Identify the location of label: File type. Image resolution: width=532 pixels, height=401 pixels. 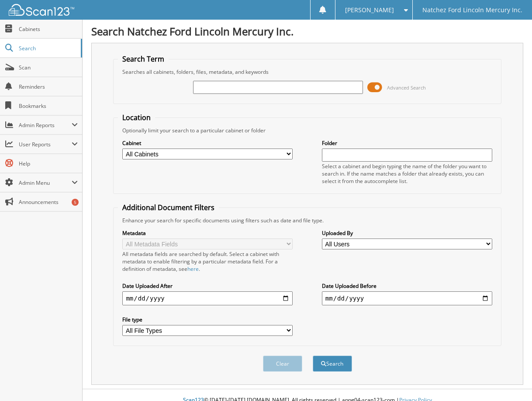
(207, 319).